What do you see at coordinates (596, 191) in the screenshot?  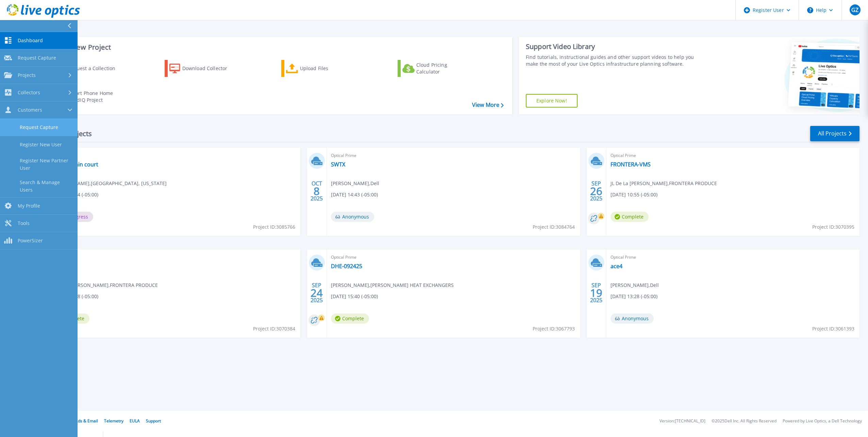 I see `span: 26` at bounding box center [596, 191].